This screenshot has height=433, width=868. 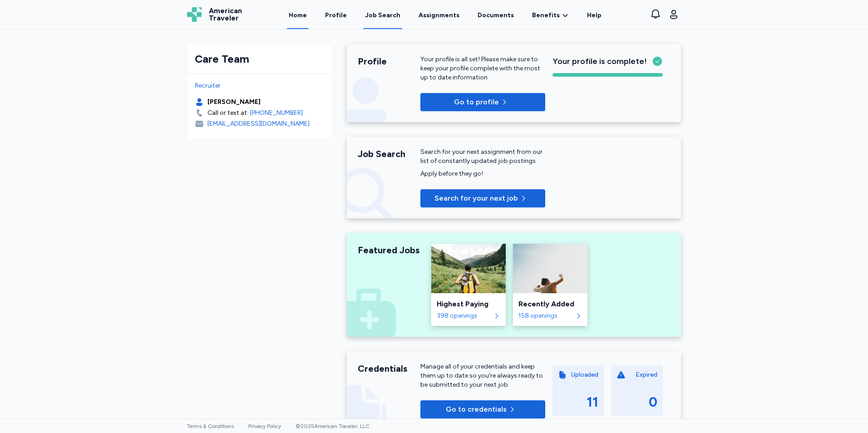 What do you see at coordinates (483, 174) in the screenshot?
I see `div: Apply before they go!` at bounding box center [483, 174].